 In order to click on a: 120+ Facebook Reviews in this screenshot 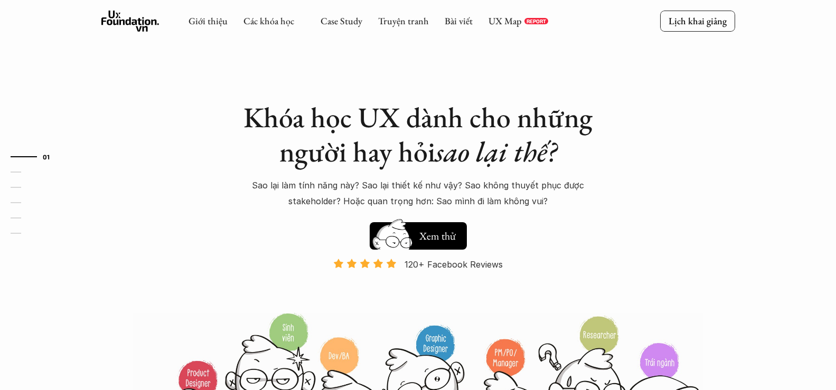, I will do `click(418, 284)`.